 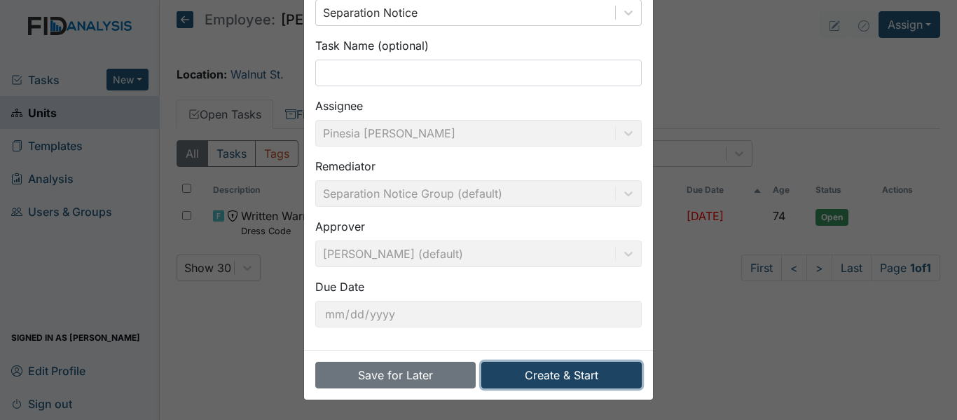 I want to click on button: Save for Later, so click(x=395, y=375).